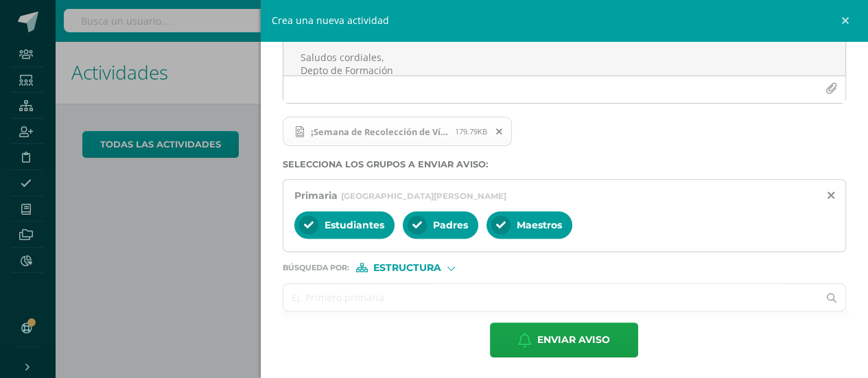  What do you see at coordinates (565, 164) in the screenshot?
I see `label: Selecciona los grupos a enviar aviso :` at bounding box center [565, 164].